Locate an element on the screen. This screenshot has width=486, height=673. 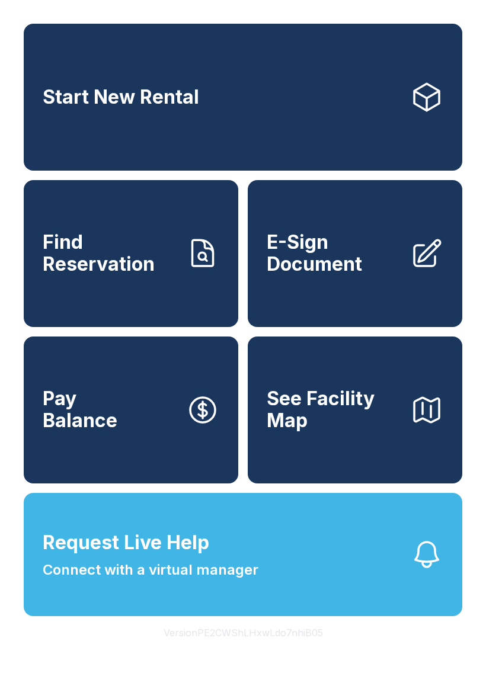
span: Connect with a virtual manager is located at coordinates (151, 570).